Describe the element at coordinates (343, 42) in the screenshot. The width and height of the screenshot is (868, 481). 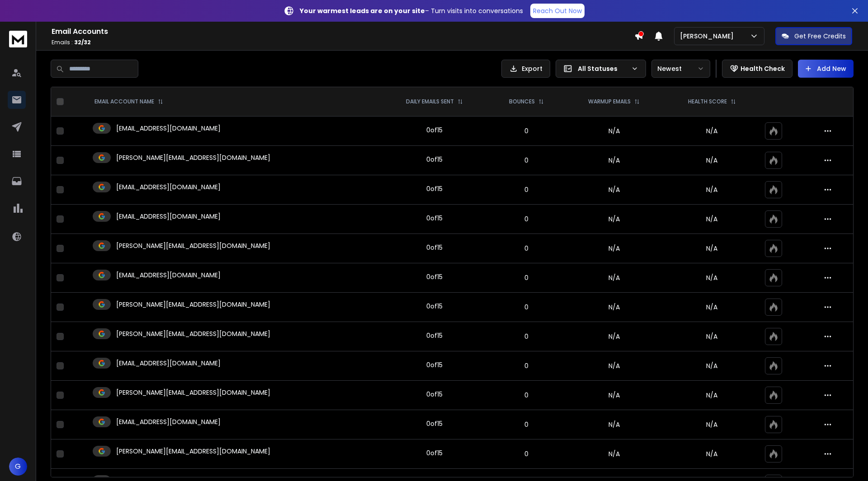
I see `p: Emails :` at that location.